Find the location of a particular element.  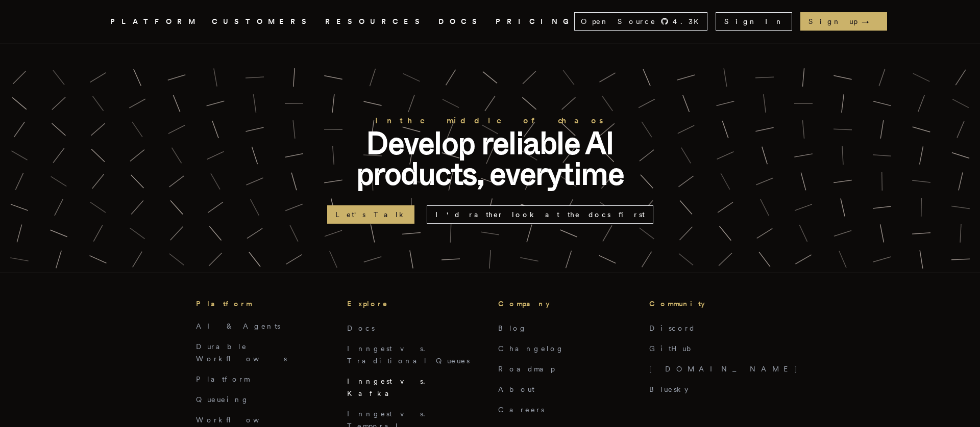

a: PRICING is located at coordinates (535, 21).